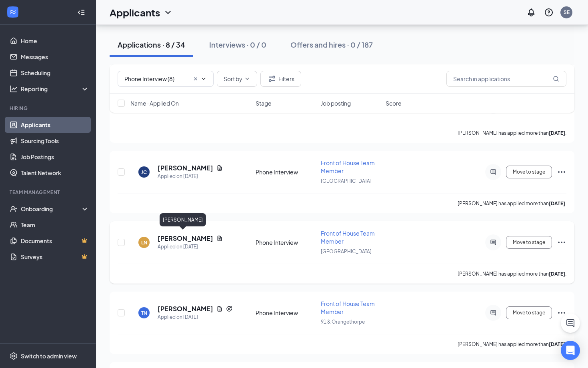 The height and width of the screenshot is (368, 588). What do you see at coordinates (48, 192) in the screenshot?
I see `div: Team Management` at bounding box center [48, 192].